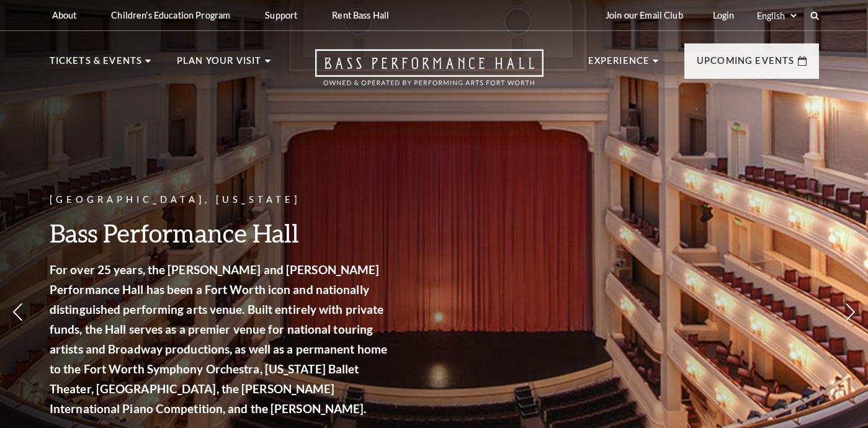 This screenshot has height=428, width=868. What do you see at coordinates (96, 65) in the screenshot?
I see `p: Tickets & Events` at bounding box center [96, 65].